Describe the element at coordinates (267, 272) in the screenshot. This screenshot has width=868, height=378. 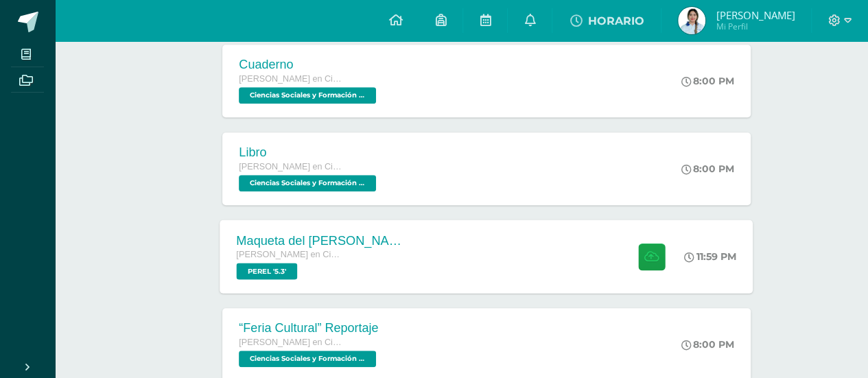
I see `span: PEREL '5.3'` at that location.